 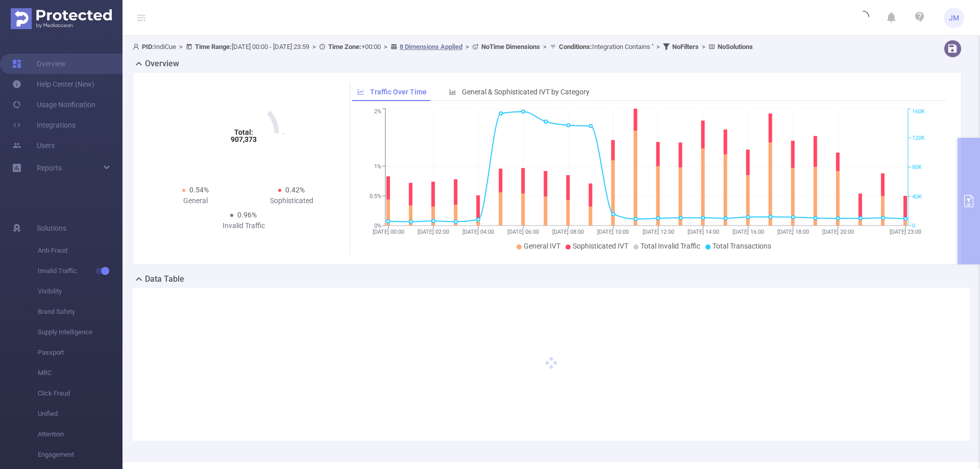 What do you see at coordinates (399, 92) in the screenshot?
I see `span: Traffic Over Time` at bounding box center [399, 92].